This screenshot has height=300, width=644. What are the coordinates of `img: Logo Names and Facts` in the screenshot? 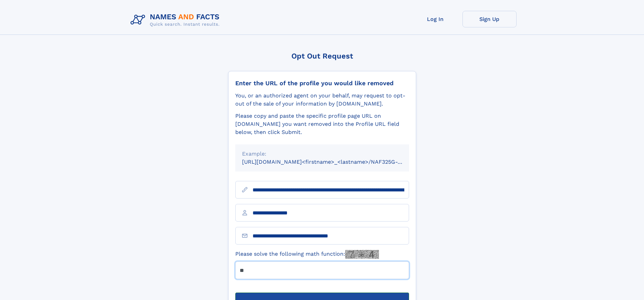 It's located at (176, 20).